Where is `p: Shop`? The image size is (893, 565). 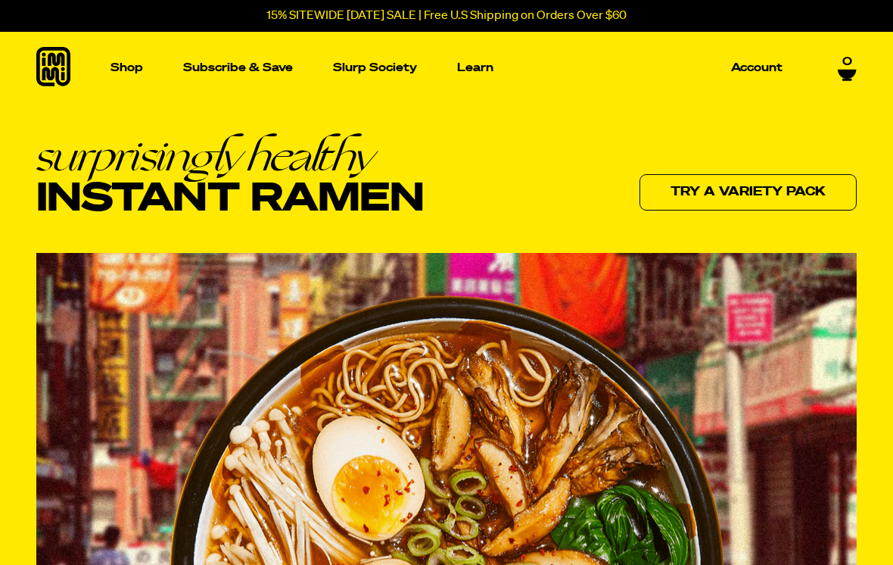 p: Shop is located at coordinates (126, 67).